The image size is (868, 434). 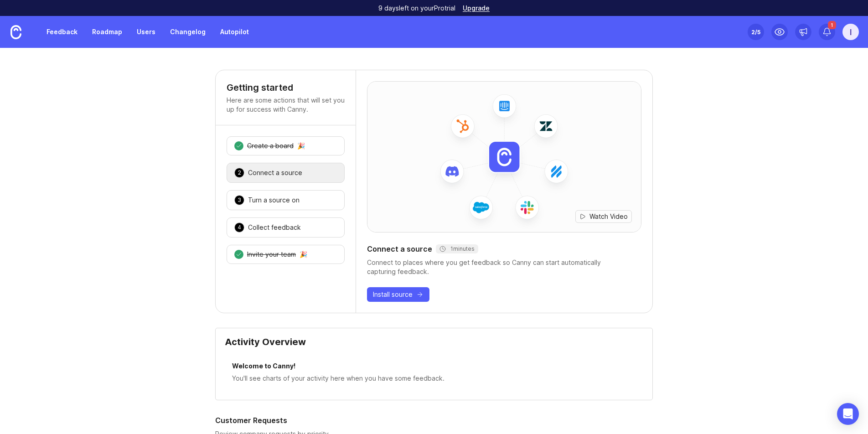 What do you see at coordinates (604, 217) in the screenshot?
I see `button: Watch Video` at bounding box center [604, 217].